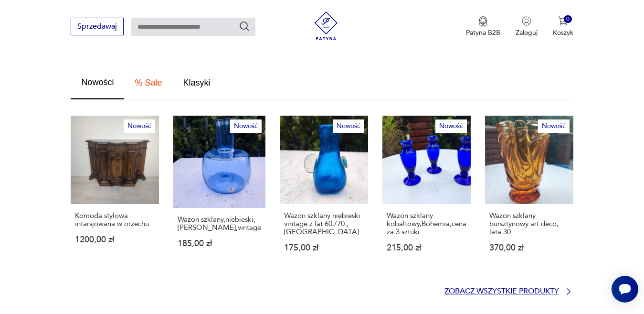 The width and height of the screenshot is (644, 314). Describe the element at coordinates (529, 193) in the screenshot. I see `a: NowośćWazon szklany bursztynowy art deco, lata 30.Wazon szklany bursztynowy art deco, lata 30.370...` at that location.